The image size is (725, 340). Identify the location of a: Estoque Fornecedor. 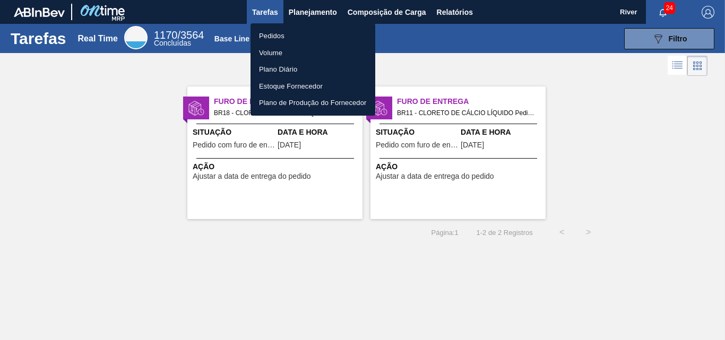
(313, 87).